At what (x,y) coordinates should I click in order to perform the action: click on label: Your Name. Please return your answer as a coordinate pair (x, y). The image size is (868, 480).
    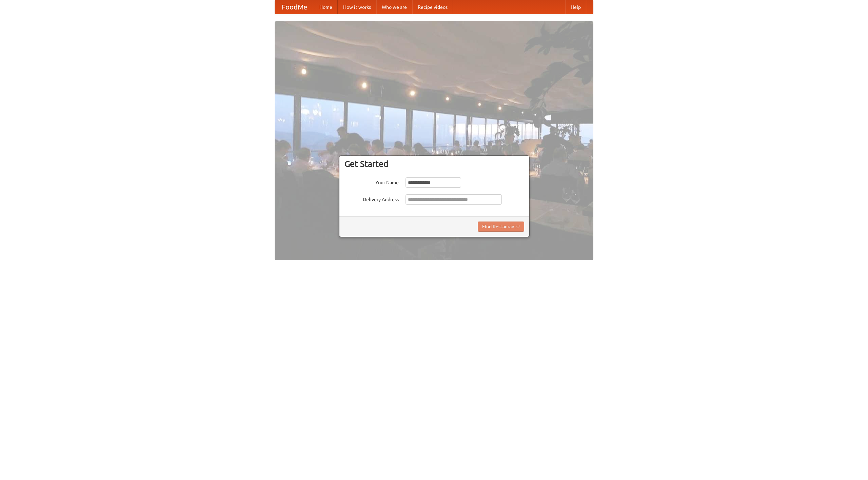
    Looking at the image, I should click on (371, 182).